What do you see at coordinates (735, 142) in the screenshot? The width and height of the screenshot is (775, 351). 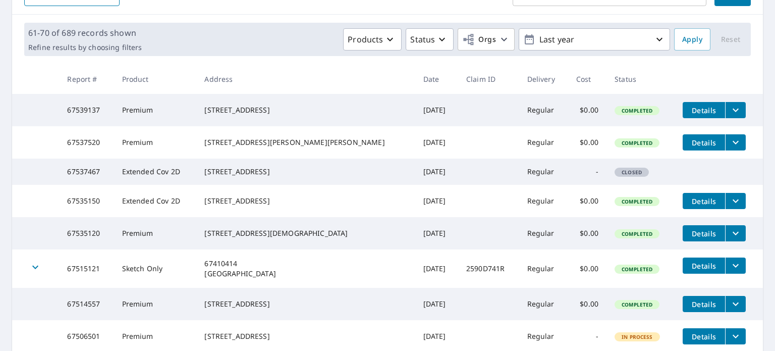 I see `button: filesDropdownBtn-67537520` at bounding box center [735, 142].